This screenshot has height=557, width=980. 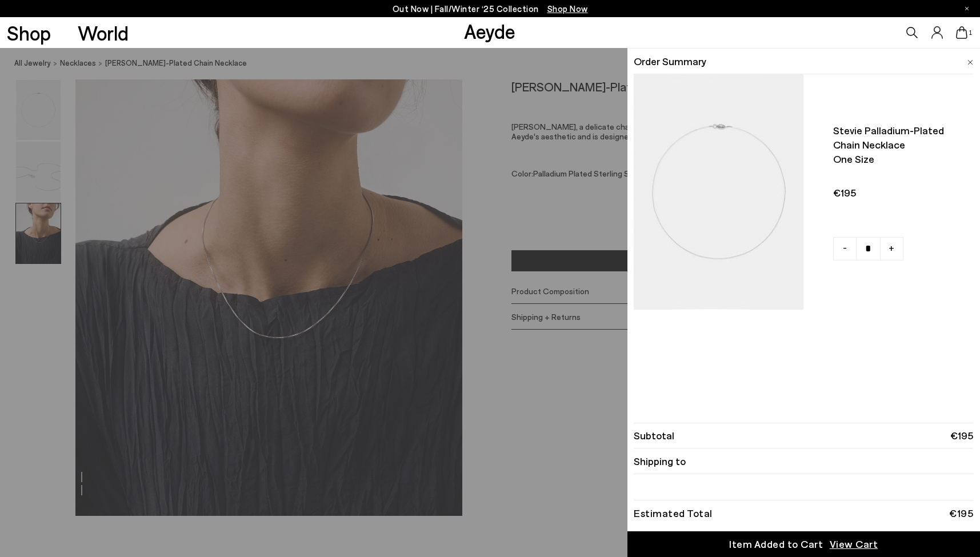 What do you see at coordinates (103, 33) in the screenshot?
I see `a: World` at bounding box center [103, 33].